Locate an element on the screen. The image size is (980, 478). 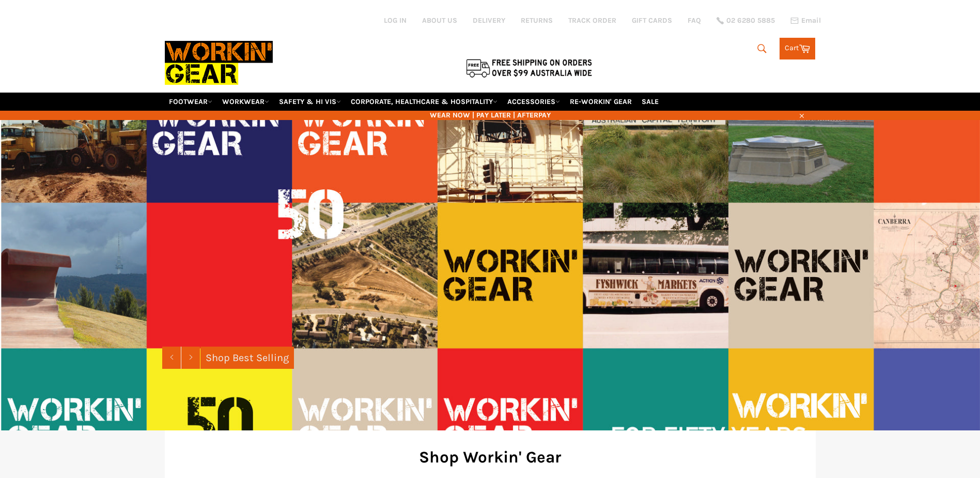
a: FOOTWEAR is located at coordinates (190, 101).